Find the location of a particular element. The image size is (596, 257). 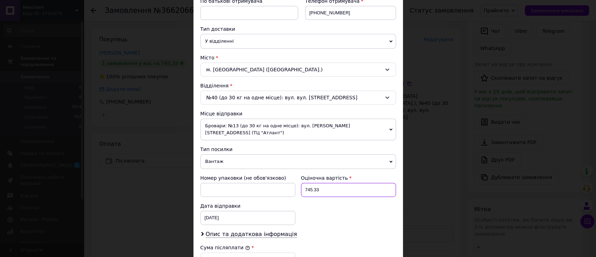

span: Місце відправки is located at coordinates (222, 114).